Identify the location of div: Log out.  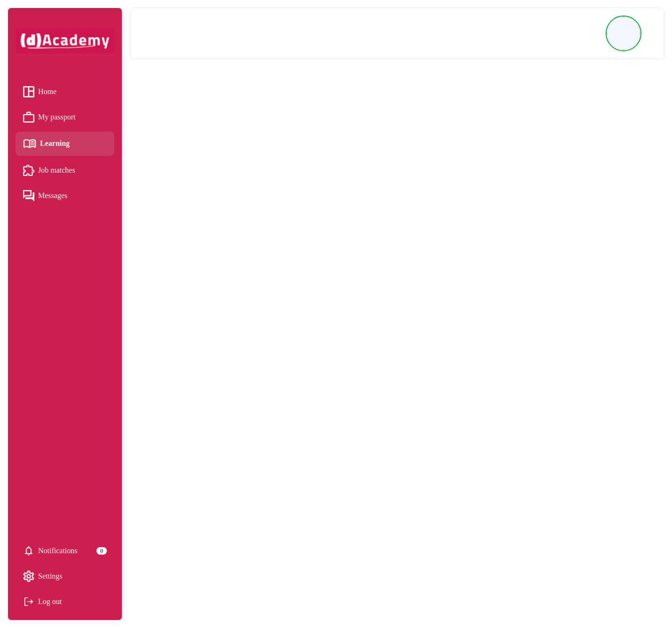
(65, 601).